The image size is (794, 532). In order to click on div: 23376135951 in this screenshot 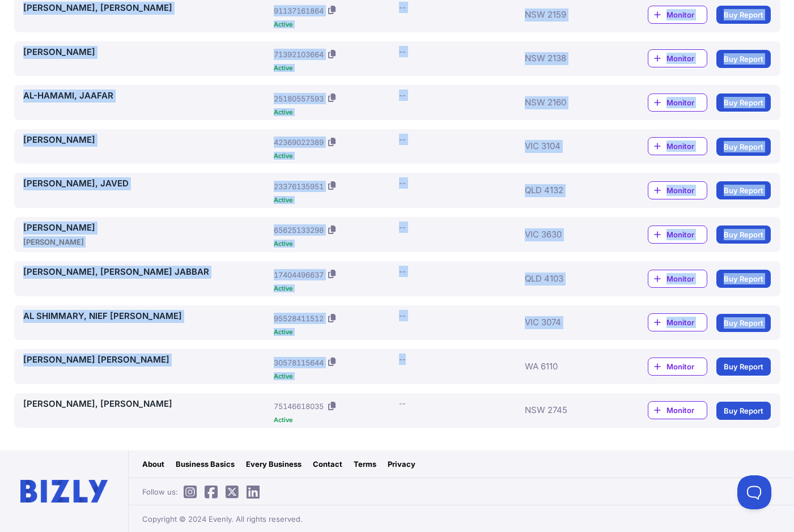, I will do `click(299, 186)`.